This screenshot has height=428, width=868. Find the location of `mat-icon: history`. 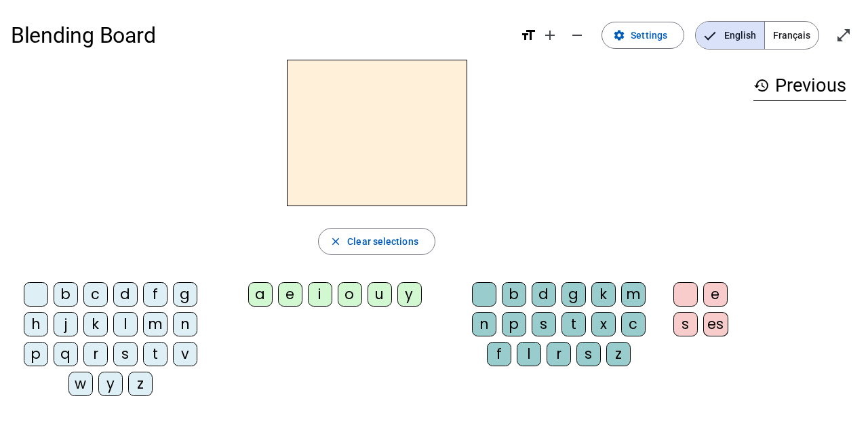

mat-icon: history is located at coordinates (762, 85).